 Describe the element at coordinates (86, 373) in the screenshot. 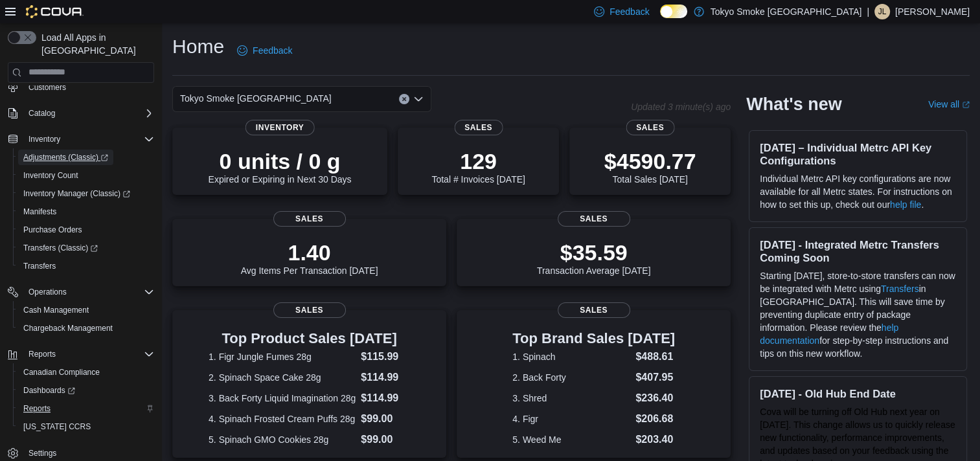

I see `button: Canadian Compliance` at that location.